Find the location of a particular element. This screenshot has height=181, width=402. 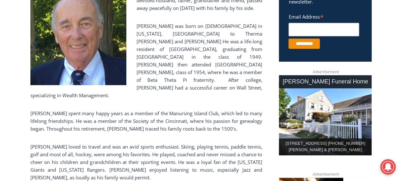

label: Email Address is located at coordinates (324, 16).